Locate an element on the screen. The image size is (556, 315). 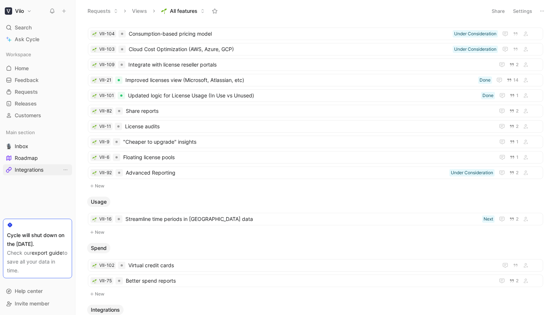
a: 🌱VII-82Share reports2 is located at coordinates (316, 111).